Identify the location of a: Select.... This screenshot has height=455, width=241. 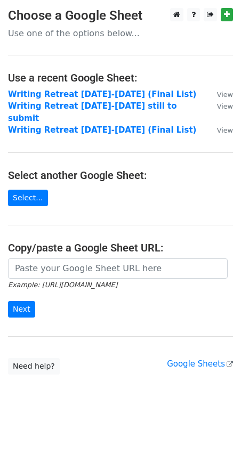
(28, 197).